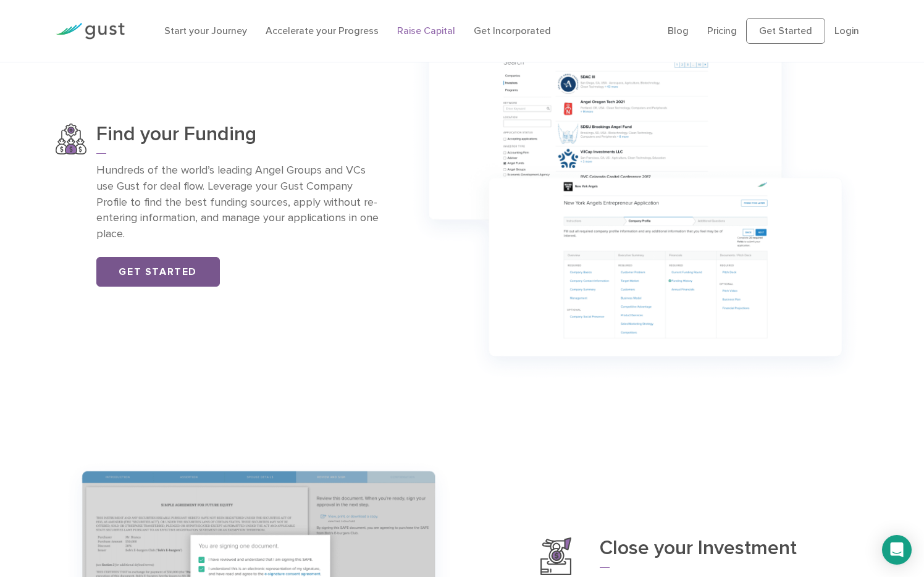  Describe the element at coordinates (240, 203) in the screenshot. I see `p: Hundreds of the world’s leading Angel Groups and VCs use Gust for deal flow. Leverage your Gust C...` at that location.